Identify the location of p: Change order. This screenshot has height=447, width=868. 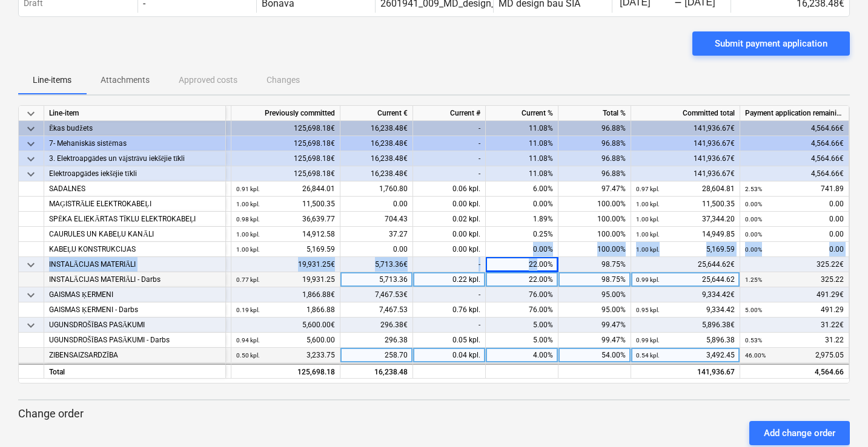
(434, 414).